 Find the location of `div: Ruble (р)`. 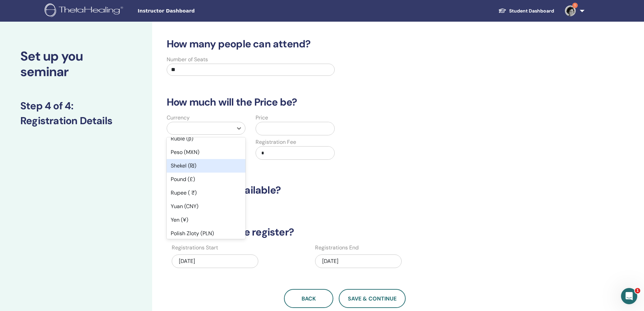

div: Ruble (р) is located at coordinates (206, 139).